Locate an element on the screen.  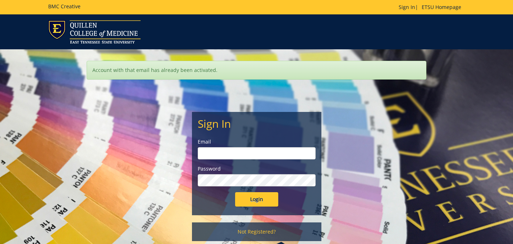
label: Password is located at coordinates (257, 169).